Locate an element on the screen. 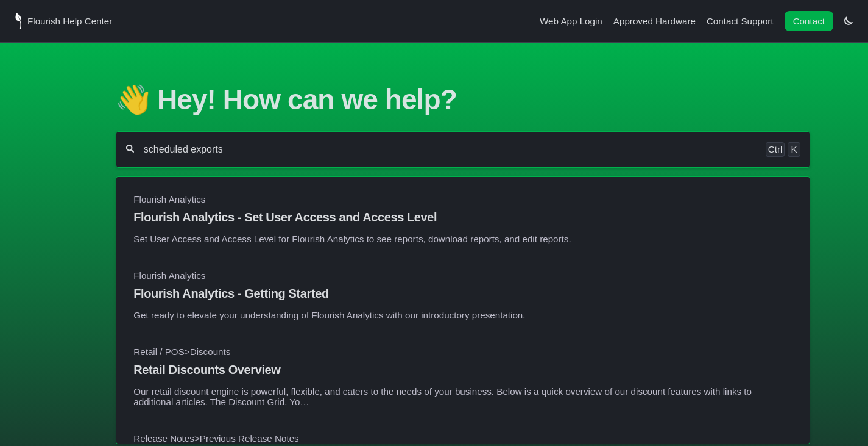 This screenshot has height=446, width=868. kbd: K is located at coordinates (795, 150).